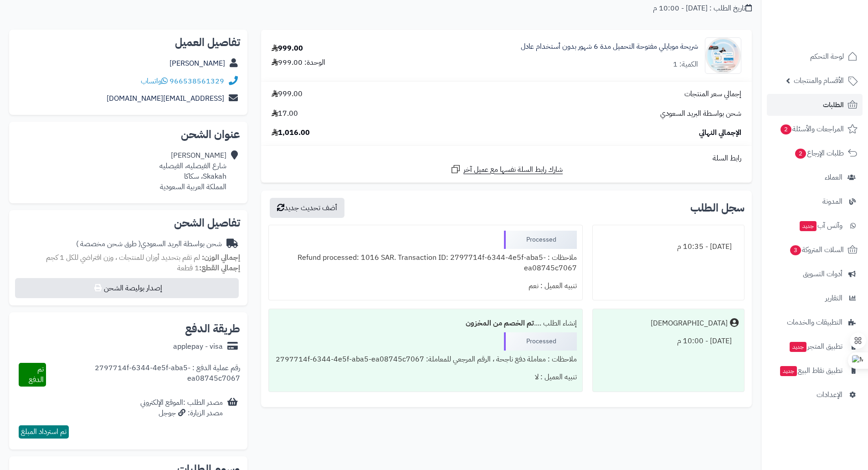 This screenshot has height=470, width=868. Describe the element at coordinates (506, 158) in the screenshot. I see `div: رابط السلة` at that location.